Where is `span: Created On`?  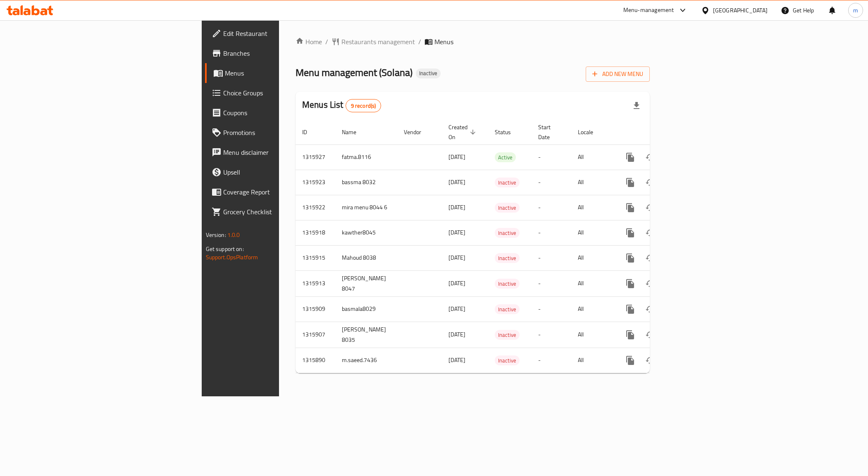 span: Created On is located at coordinates (463, 132).